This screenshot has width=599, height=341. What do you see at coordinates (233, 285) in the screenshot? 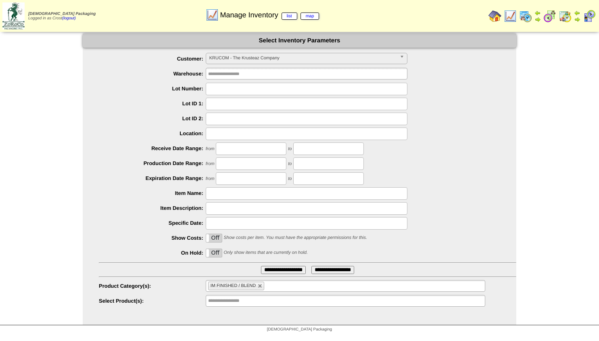
I see `span: IM FINISHED / BLEND` at bounding box center [233, 285].